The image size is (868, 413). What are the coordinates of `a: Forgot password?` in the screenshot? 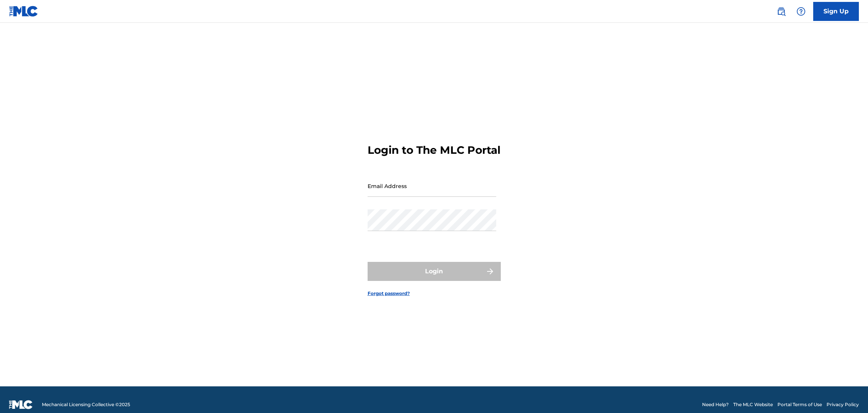 It's located at (389, 294).